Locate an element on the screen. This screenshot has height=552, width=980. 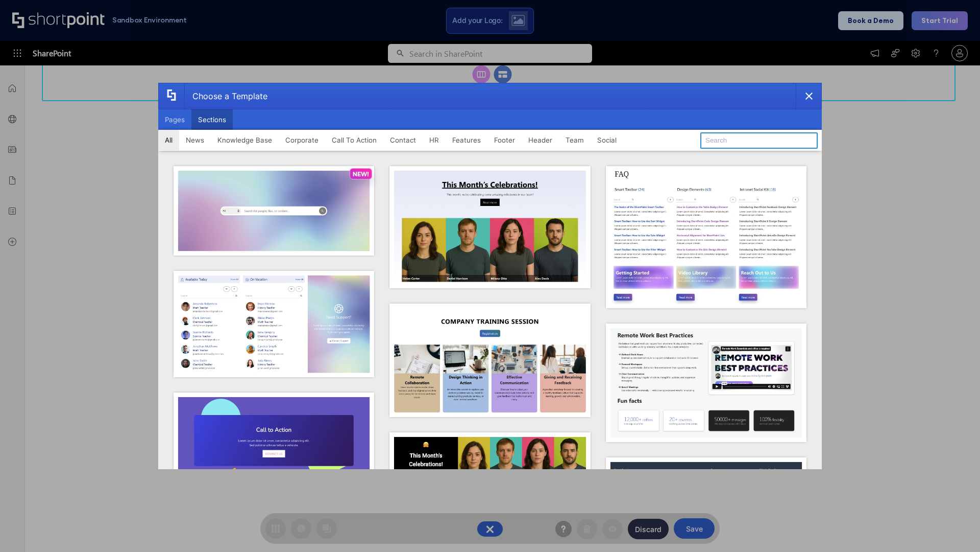
div: Choose a Template is located at coordinates (226, 96).